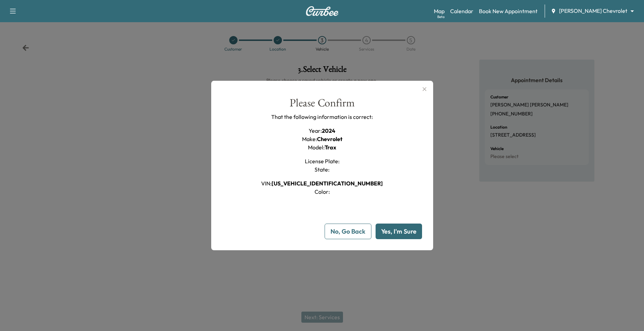 This screenshot has width=644, height=331. What do you see at coordinates (322, 131) in the screenshot?
I see `h1: Year :` at bounding box center [322, 131].